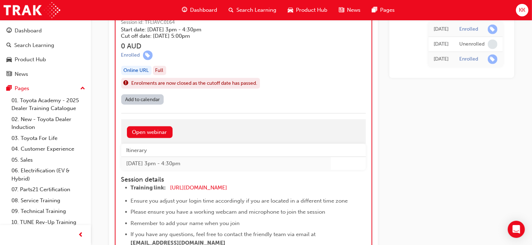  Describe the element at coordinates (143, 100) in the screenshot. I see `a: Add to calendar` at that location.